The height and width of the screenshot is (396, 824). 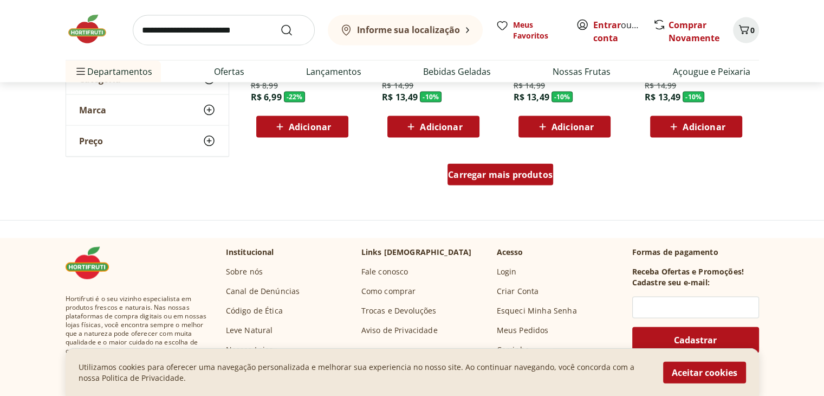 What do you see at coordinates (147, 141) in the screenshot?
I see `button: Preço` at bounding box center [147, 141].